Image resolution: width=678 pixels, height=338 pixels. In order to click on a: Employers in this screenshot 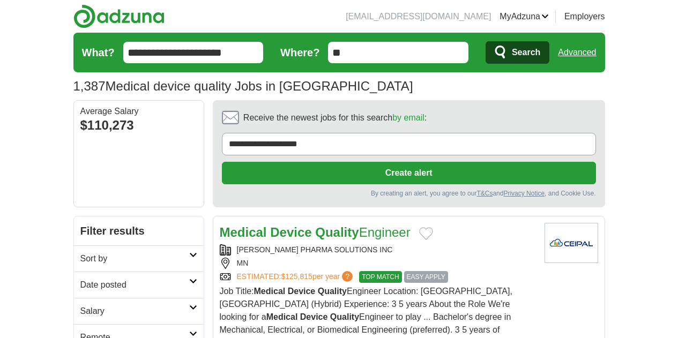, I will do `click(585, 17)`.